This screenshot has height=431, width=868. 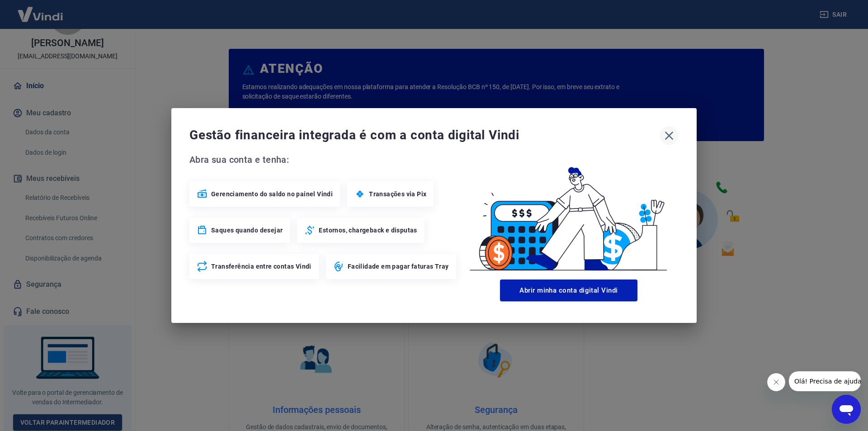 I want to click on span: Transações via Pix, so click(x=398, y=194).